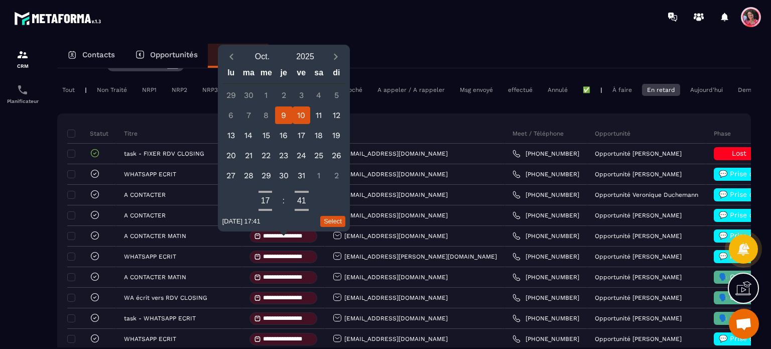 Image resolution: width=771 pixels, height=349 pixels. I want to click on div: 29, so click(266, 175).